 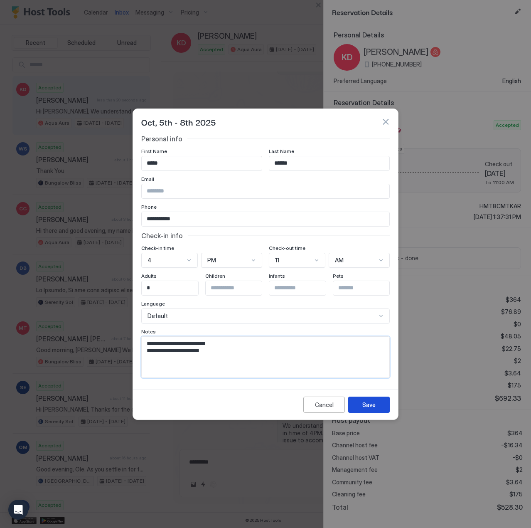 I want to click on span: Check-in info, so click(x=162, y=236).